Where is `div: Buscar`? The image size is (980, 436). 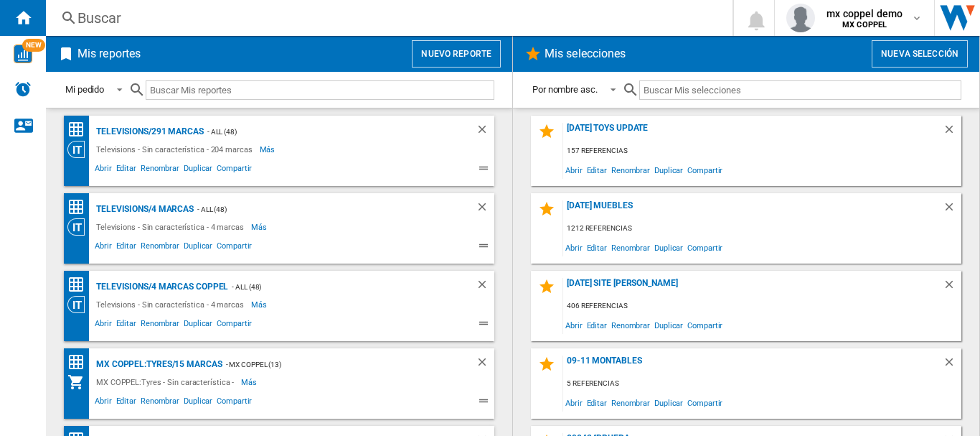 div: Buscar is located at coordinates (386, 18).